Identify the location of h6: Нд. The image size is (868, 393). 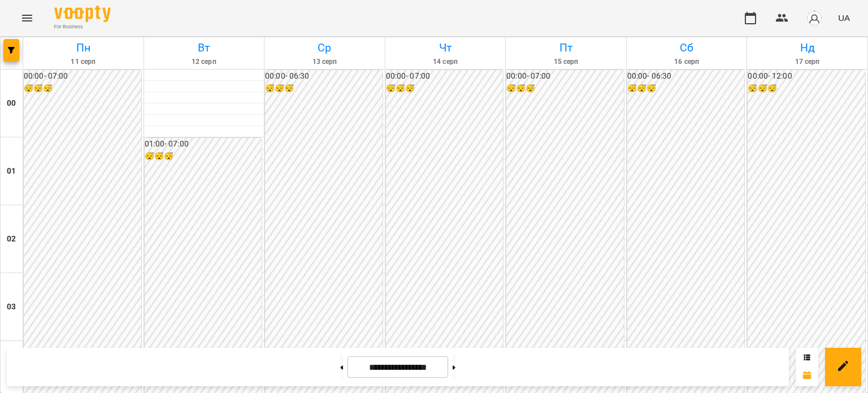
(807, 48).